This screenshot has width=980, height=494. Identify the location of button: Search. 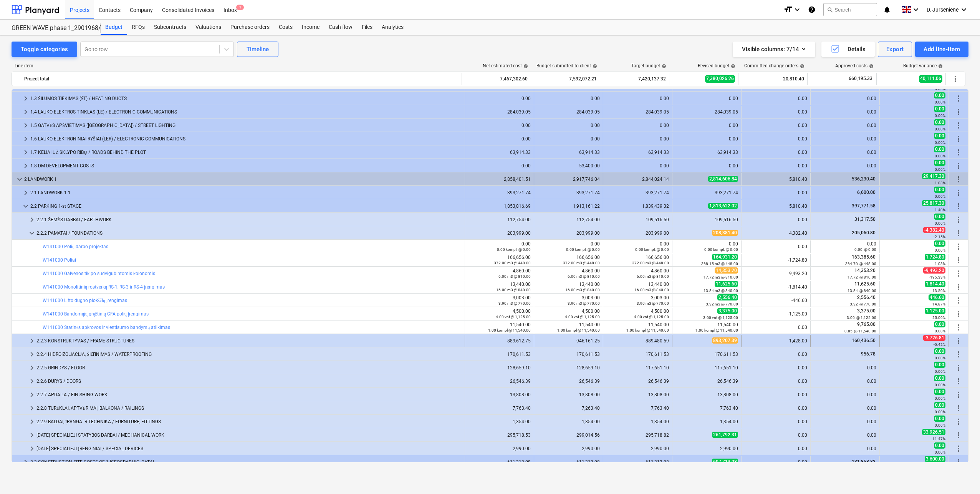
(850, 10).